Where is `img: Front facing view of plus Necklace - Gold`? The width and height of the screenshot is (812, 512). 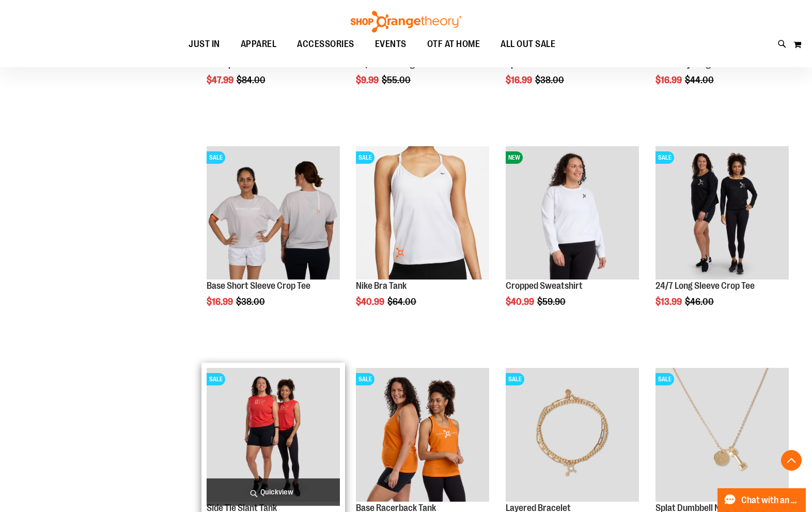
img: Front facing view of plus Necklace - Gold is located at coordinates (723, 435).